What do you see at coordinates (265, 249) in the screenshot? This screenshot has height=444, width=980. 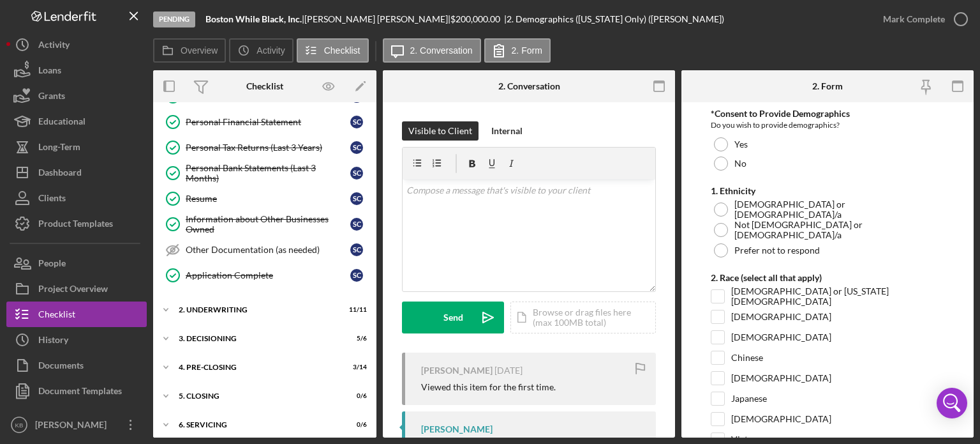 I see `a: Other Documentation (as needed)SC` at bounding box center [265, 249].